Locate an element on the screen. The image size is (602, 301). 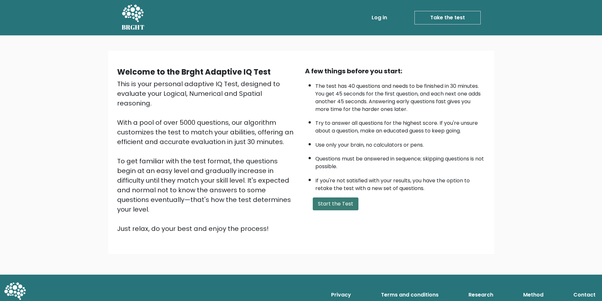
a: Log in is located at coordinates (379, 18).